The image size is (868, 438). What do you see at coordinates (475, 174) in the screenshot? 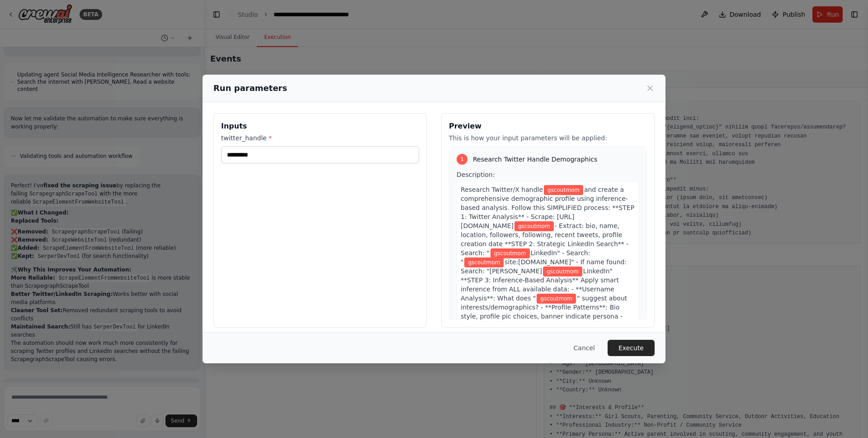
I see `span: Description:` at bounding box center [475, 174].